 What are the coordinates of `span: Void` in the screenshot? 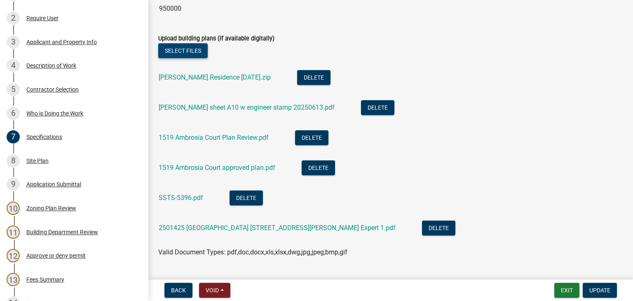 It's located at (212, 290).